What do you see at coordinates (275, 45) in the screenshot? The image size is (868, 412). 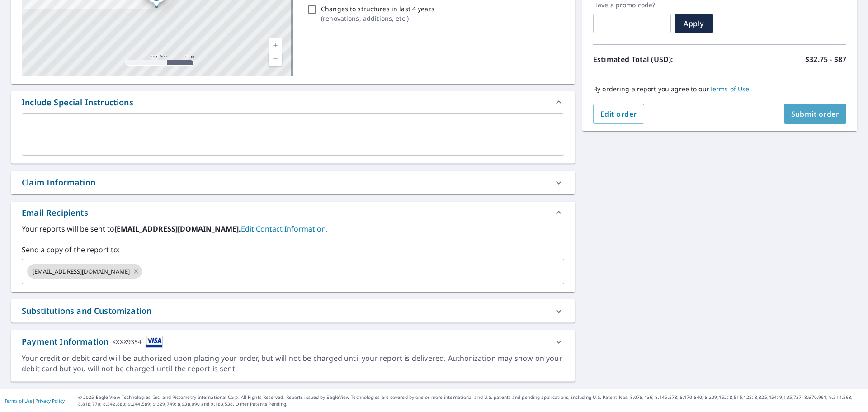 I see `a: Current Level 17, Zoom In` at bounding box center [275, 45].